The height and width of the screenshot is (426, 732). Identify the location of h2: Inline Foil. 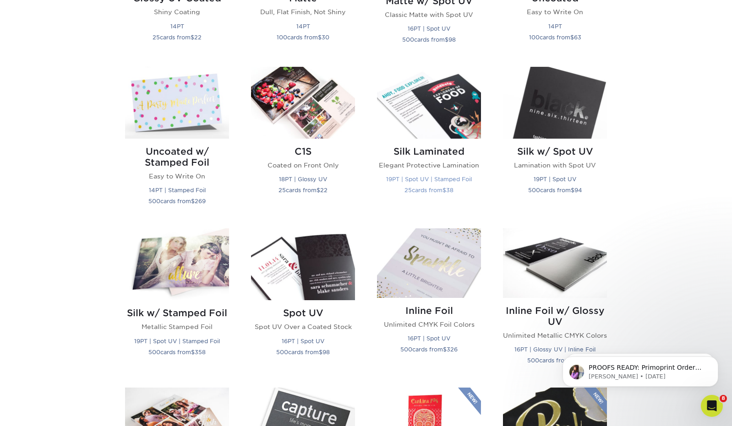
(428, 311).